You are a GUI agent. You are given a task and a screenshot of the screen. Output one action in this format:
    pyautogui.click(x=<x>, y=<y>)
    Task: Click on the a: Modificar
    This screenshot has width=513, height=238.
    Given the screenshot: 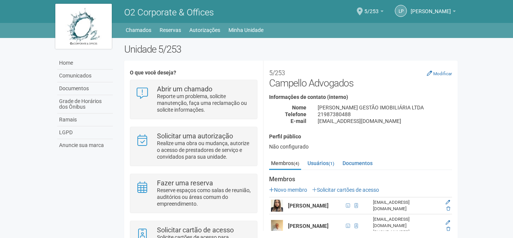 What is the action you would take?
    pyautogui.click(x=439, y=73)
    